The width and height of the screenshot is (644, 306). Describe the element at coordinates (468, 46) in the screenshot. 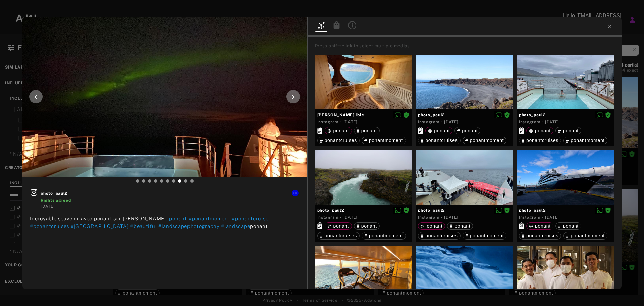

I see `div: Press shift+click to select multiple medias` at that location.